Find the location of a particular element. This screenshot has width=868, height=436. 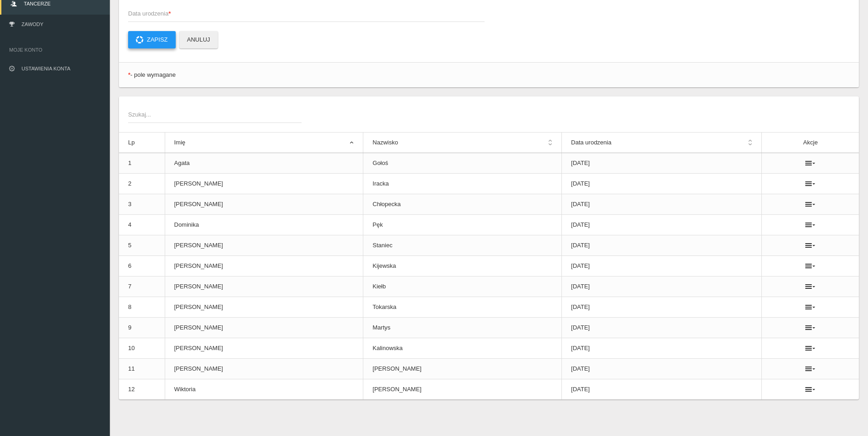

th: Akcje is located at coordinates (810, 143).